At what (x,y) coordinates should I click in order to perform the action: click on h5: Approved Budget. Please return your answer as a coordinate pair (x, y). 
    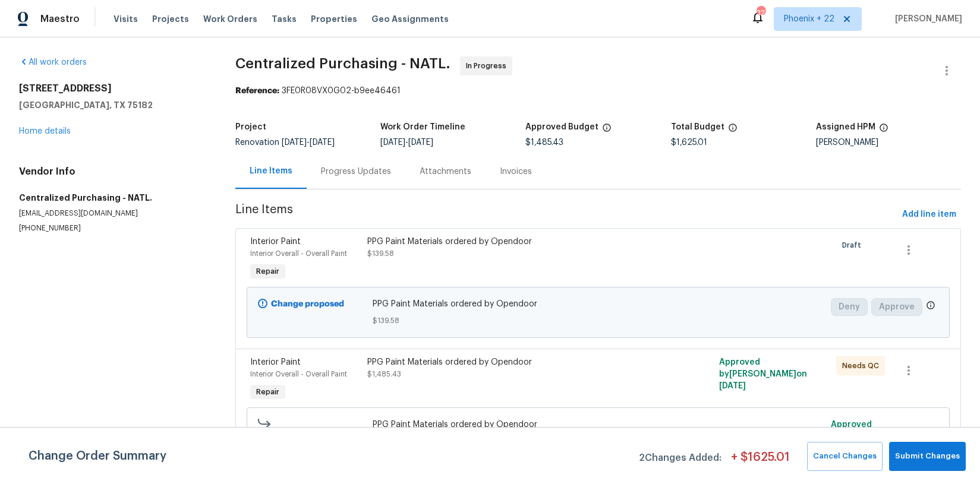
    Looking at the image, I should click on (561, 127).